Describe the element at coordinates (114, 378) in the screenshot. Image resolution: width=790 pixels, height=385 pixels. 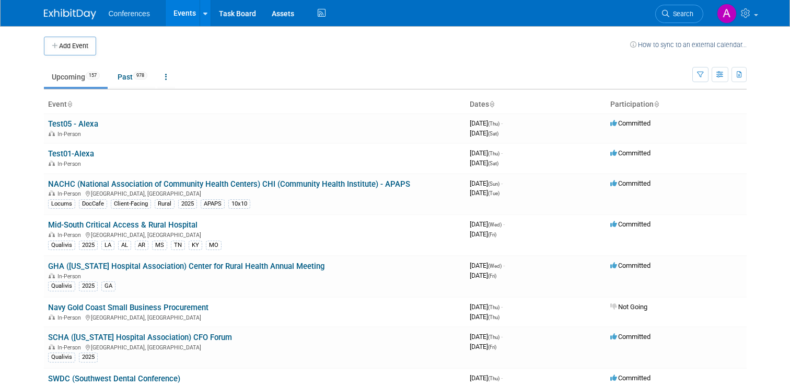
I see `a: SWDC (Southwest Dental Conference)` at that location.